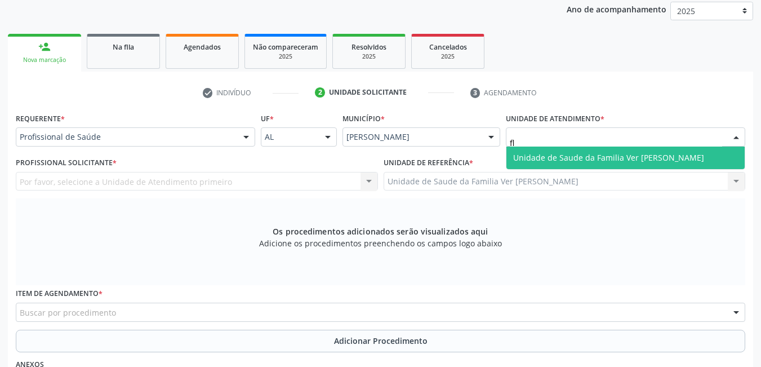 The height and width of the screenshot is (367, 761). I want to click on span: Na fila, so click(123, 47).